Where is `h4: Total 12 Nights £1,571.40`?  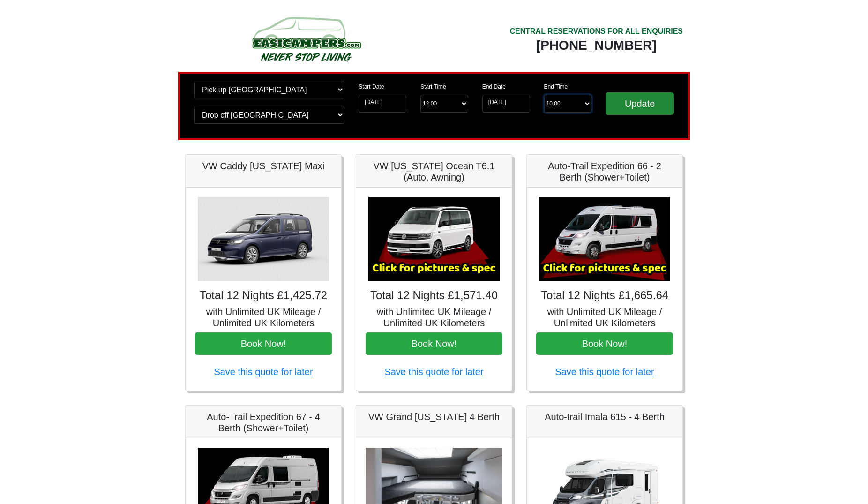 h4: Total 12 Nights £1,571.40 is located at coordinates (434, 295).